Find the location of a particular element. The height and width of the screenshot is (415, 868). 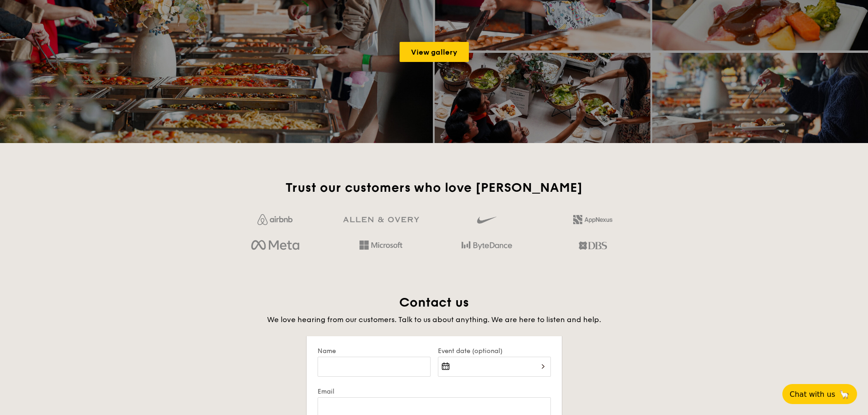

img: dbs.a5bdd427.png is located at coordinates (592, 245).